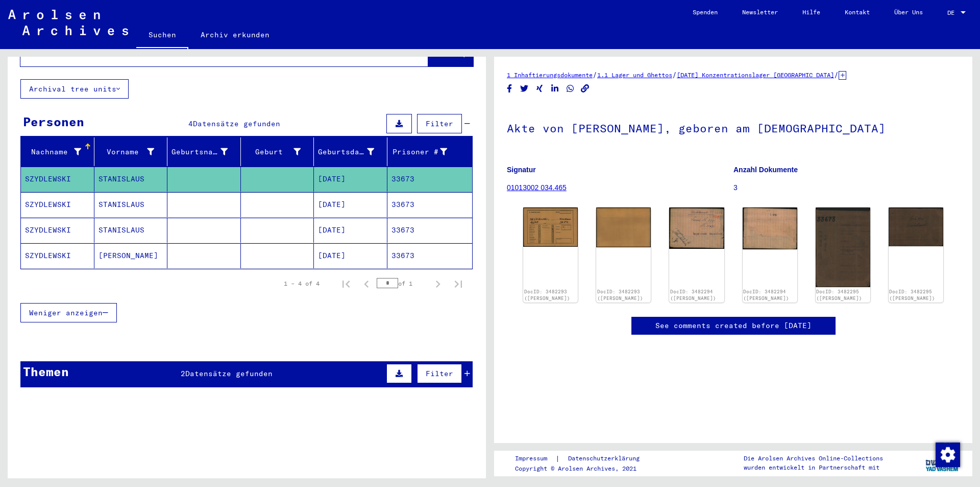 The image size is (980, 487). Describe the element at coordinates (75, 89) in the screenshot. I see `button: Archival tree units` at that location.